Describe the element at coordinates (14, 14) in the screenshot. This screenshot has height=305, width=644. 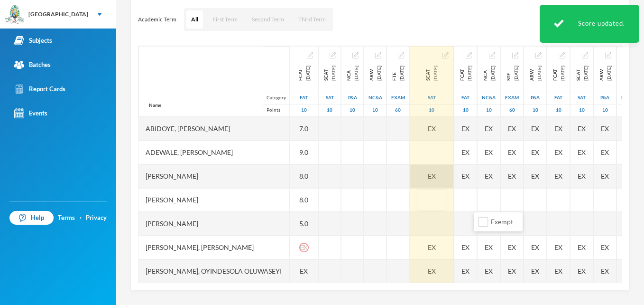
I see `img: logo` at that location.